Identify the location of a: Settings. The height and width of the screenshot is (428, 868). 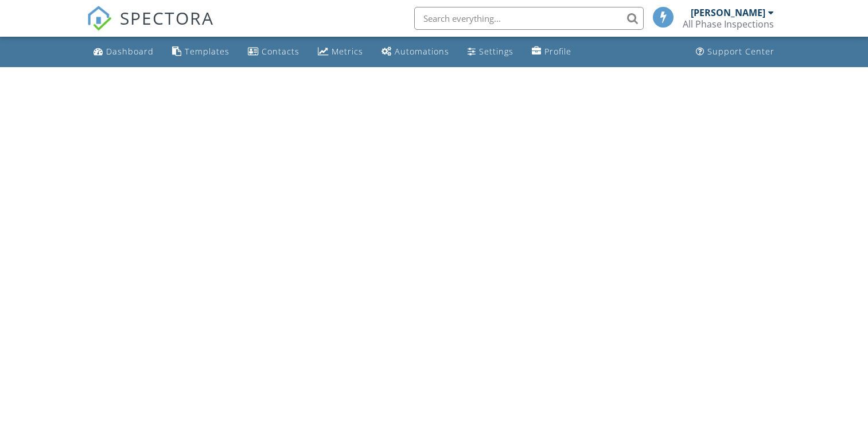
(490, 51).